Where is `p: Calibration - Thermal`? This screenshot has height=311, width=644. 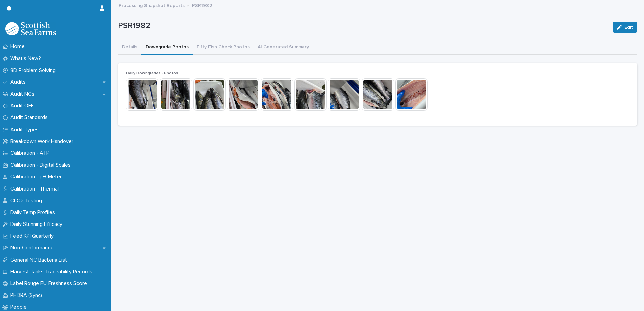
p: Calibration - Thermal is located at coordinates (35, 189).